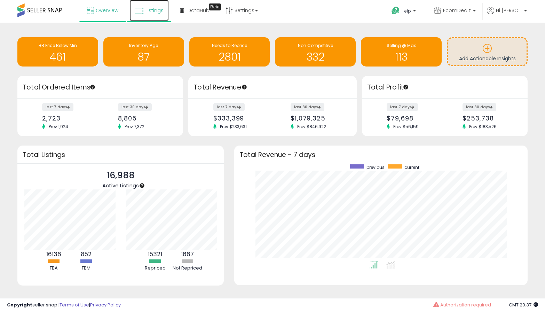  What do you see at coordinates (155, 268) in the screenshot?
I see `div: Repriced` at bounding box center [155, 268].